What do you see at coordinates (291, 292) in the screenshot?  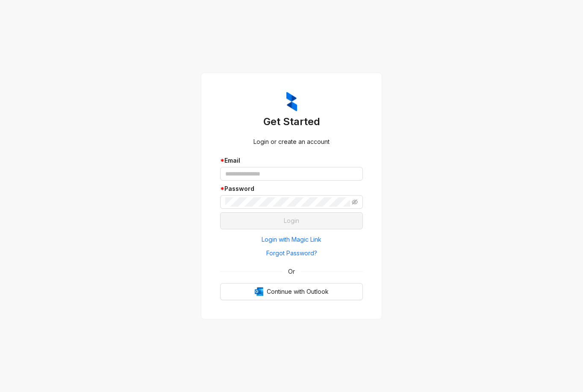 I see `button: OutlookContinue with Outlook` at bounding box center [291, 292].